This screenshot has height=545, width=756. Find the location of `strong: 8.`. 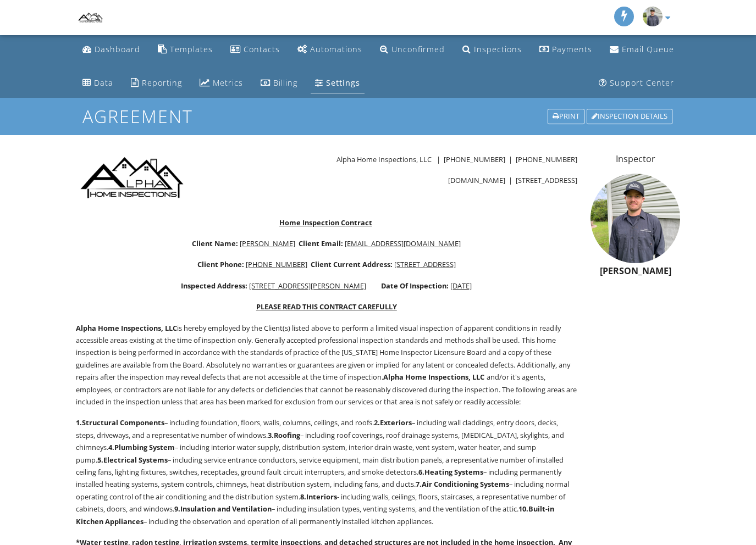

strong: 8. is located at coordinates (303, 497).